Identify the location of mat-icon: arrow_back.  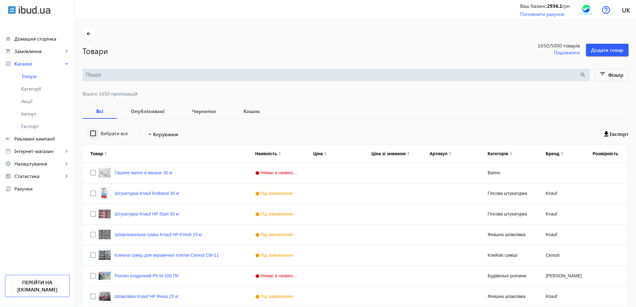
(89, 34).